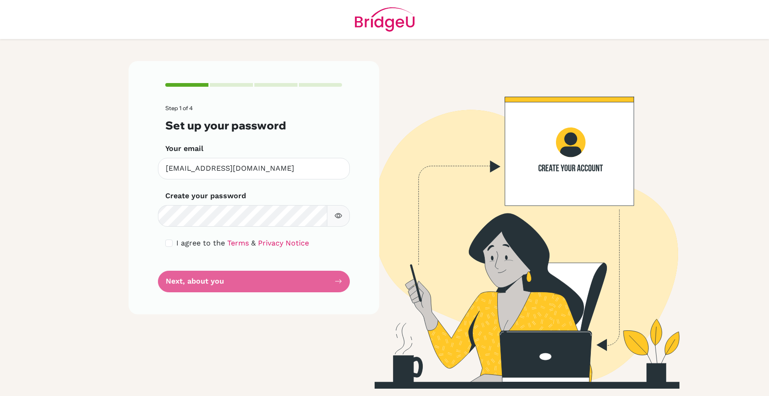 The image size is (769, 396). Describe the element at coordinates (201, 243) in the screenshot. I see `span: I agree to the` at that location.